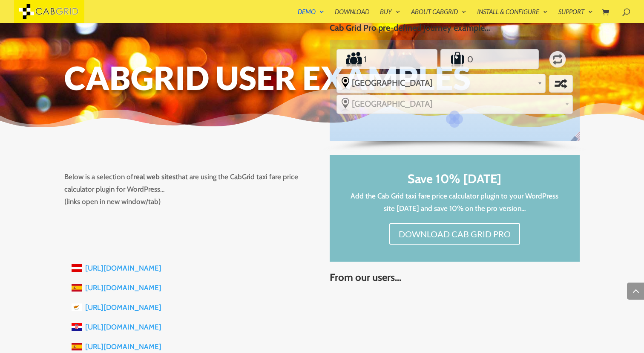  Describe the element at coordinates (352, 16) in the screenshot. I see `a: Download` at that location.